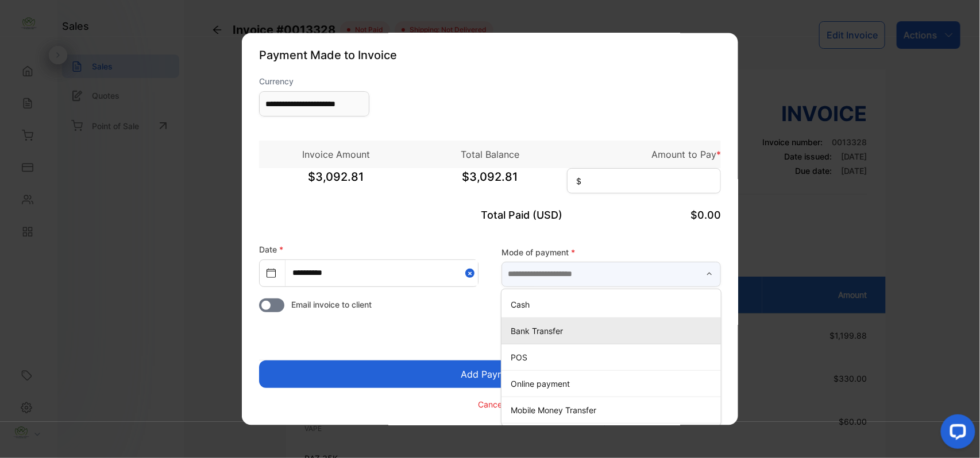 Image resolution: width=980 pixels, height=458 pixels. Describe the element at coordinates (490, 56) in the screenshot. I see `p: Payment Made to Invoice` at that location.